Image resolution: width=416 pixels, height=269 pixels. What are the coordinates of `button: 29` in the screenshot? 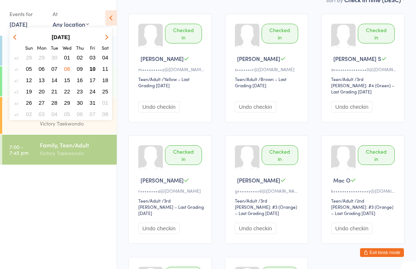 It's located at (67, 103).